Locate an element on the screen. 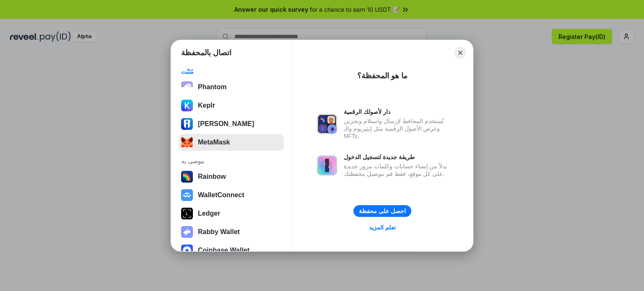 The image size is (644, 291). div: MetaMask is located at coordinates (214, 142).